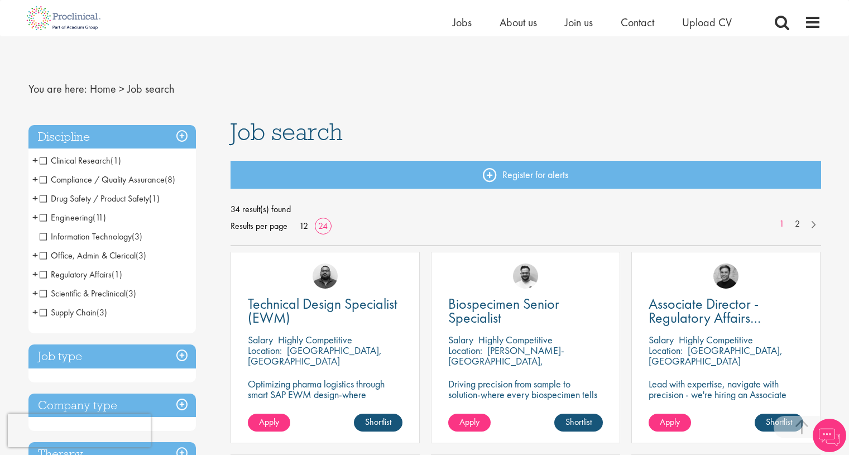  Describe the element at coordinates (797, 224) in the screenshot. I see `a: 2` at that location.